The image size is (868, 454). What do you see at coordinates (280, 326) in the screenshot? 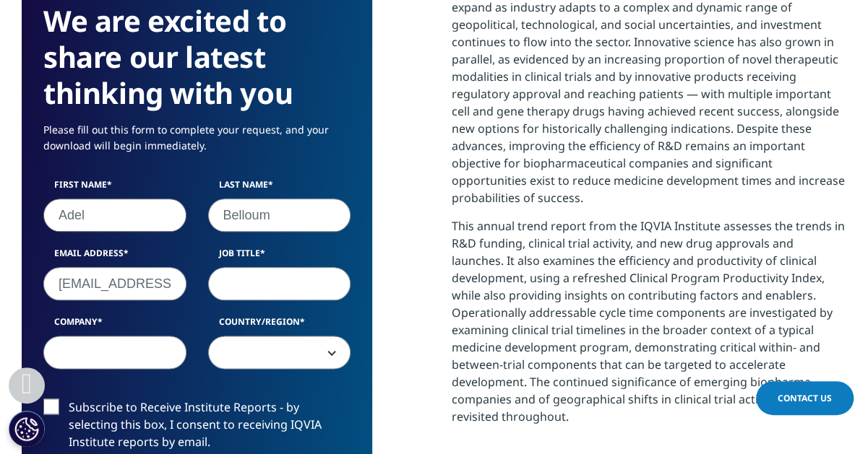
I see `label: Country/Region` at bounding box center [280, 326].